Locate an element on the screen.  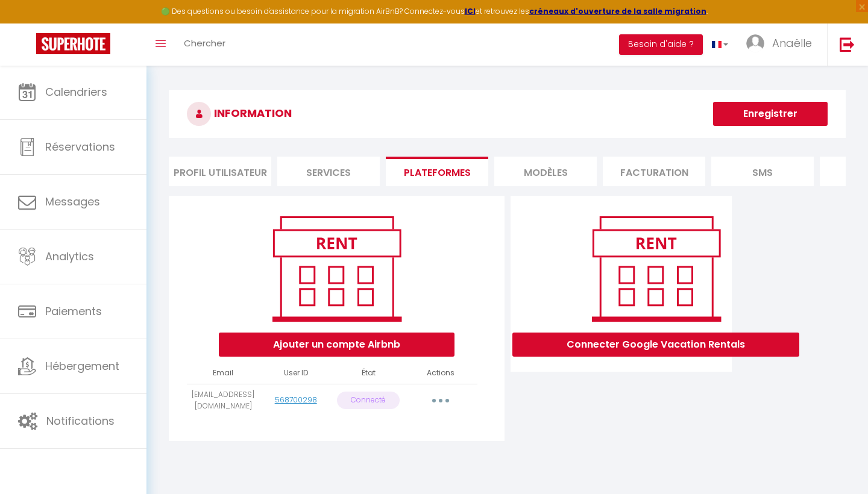
li: MODÈLES is located at coordinates (546, 171).